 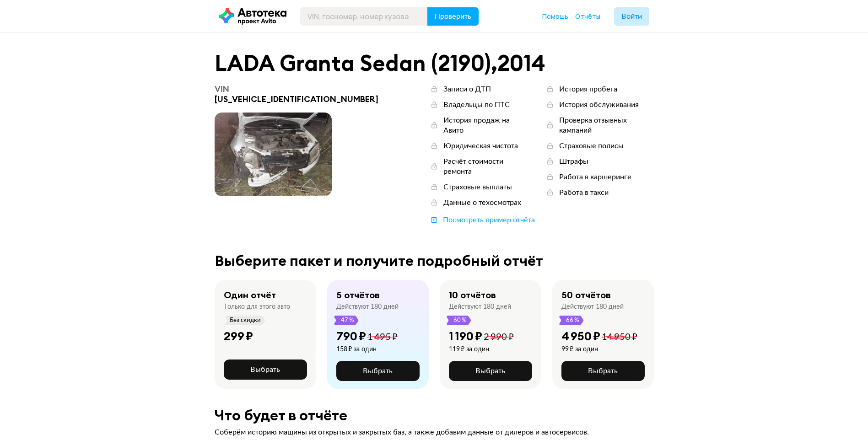 I want to click on div: Данные о техосмотрах, so click(x=482, y=203).